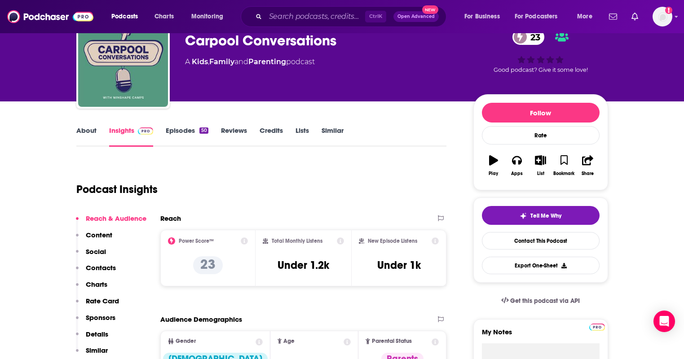  Describe the element at coordinates (250, 62) in the screenshot. I see `div: A podcast` at that location.